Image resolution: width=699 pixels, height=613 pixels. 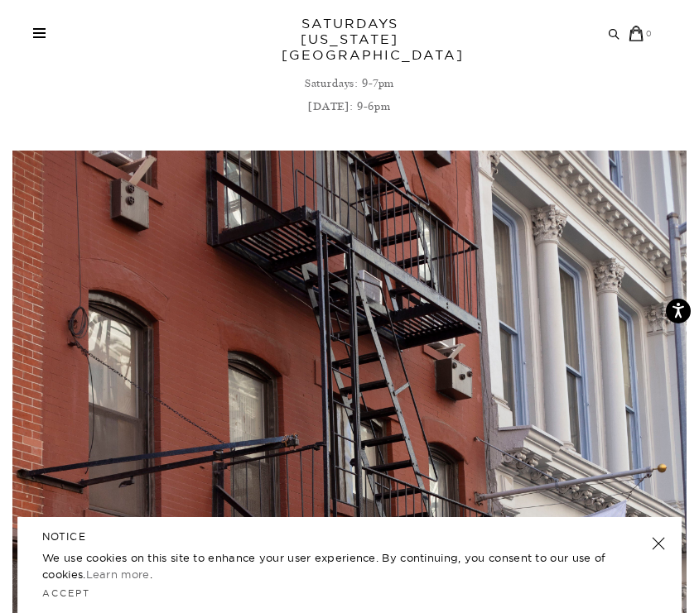 What do you see at coordinates (349, 537) in the screenshot?
I see `h5: NOTICE` at bounding box center [349, 537].